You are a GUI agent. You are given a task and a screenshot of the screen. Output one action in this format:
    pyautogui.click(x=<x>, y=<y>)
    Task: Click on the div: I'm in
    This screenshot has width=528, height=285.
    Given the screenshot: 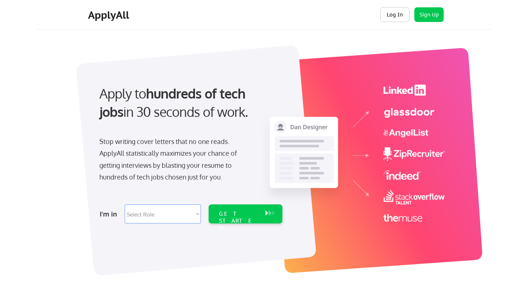 What is the action you would take?
    pyautogui.click(x=110, y=214)
    